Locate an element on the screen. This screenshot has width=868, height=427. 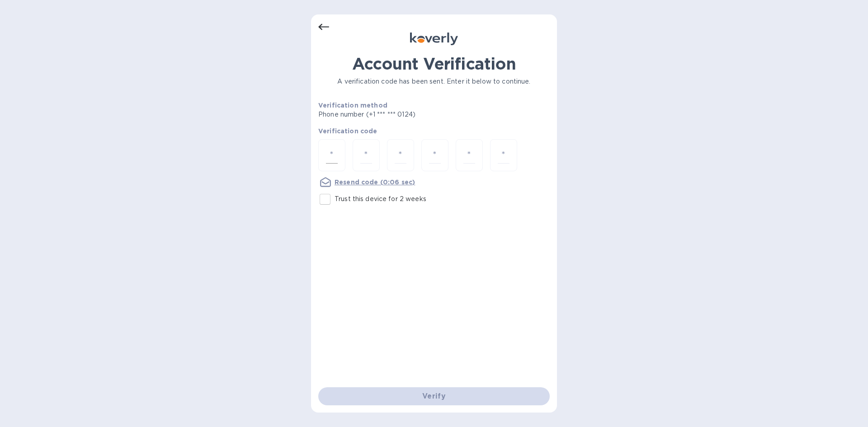
b: Verification method is located at coordinates (353, 105).